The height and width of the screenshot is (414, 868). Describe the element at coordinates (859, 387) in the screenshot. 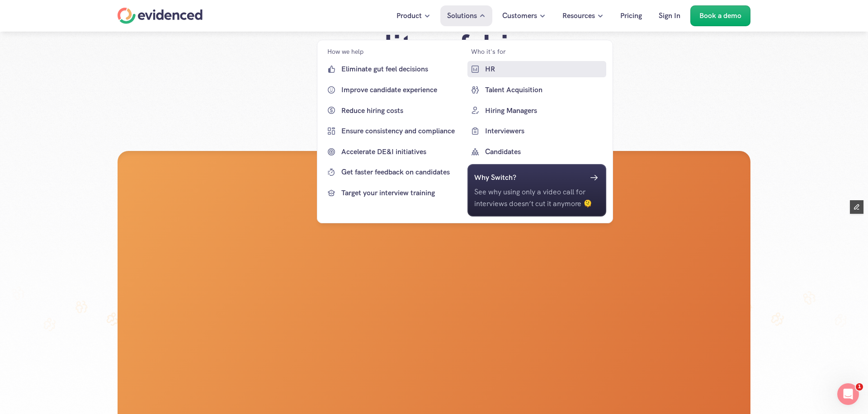

I see `span: 1` at that location.